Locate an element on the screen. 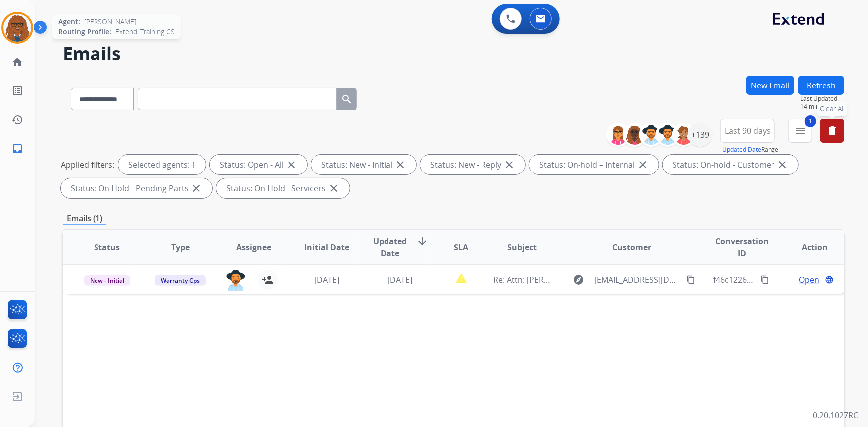 The height and width of the screenshot is (427, 868). span: 14 minutes ago is located at coordinates (822, 107).